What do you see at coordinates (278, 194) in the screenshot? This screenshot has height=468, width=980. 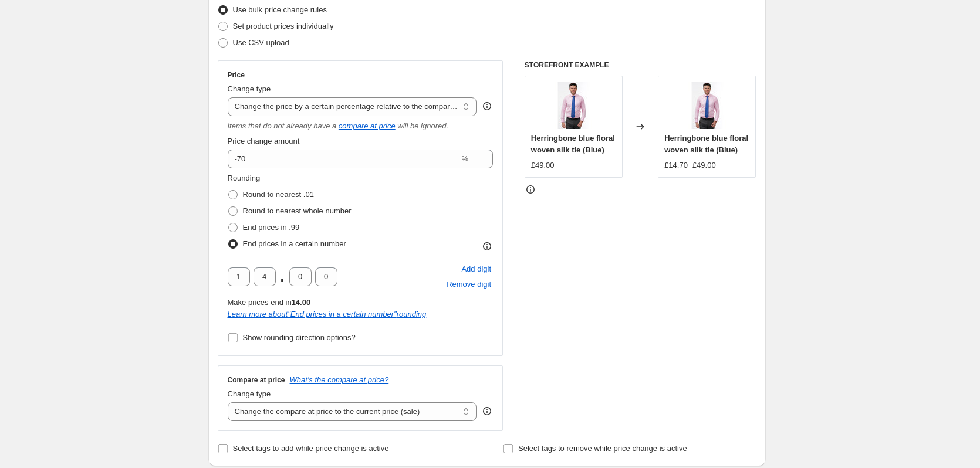 I see `span: Round to nearest .01` at bounding box center [278, 194].